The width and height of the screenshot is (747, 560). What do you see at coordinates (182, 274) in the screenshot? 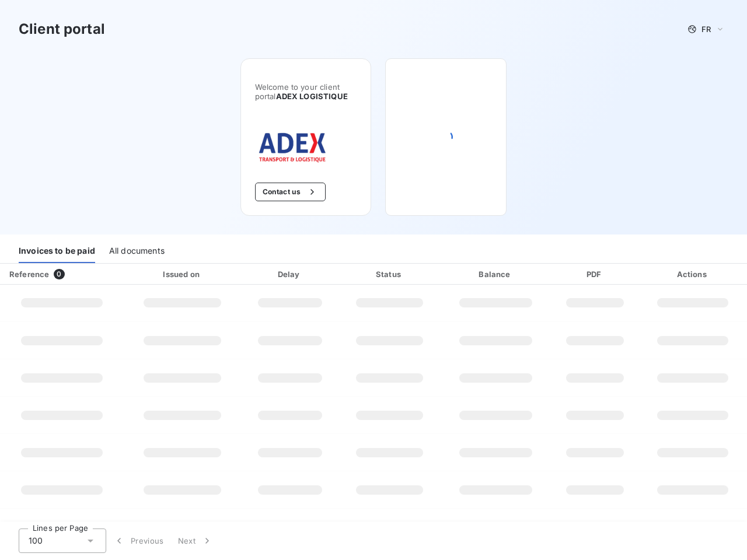
I see `div: Issued on` at bounding box center [182, 274].